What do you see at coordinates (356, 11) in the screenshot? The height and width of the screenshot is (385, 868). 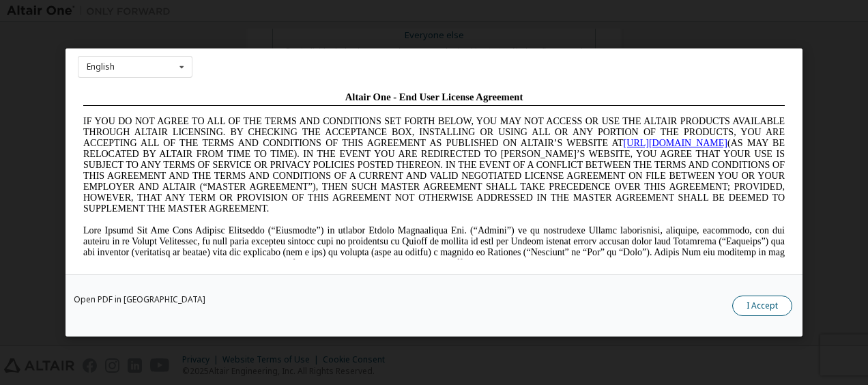 I see `span: Altair One - End User License Agreement` at bounding box center [356, 11].